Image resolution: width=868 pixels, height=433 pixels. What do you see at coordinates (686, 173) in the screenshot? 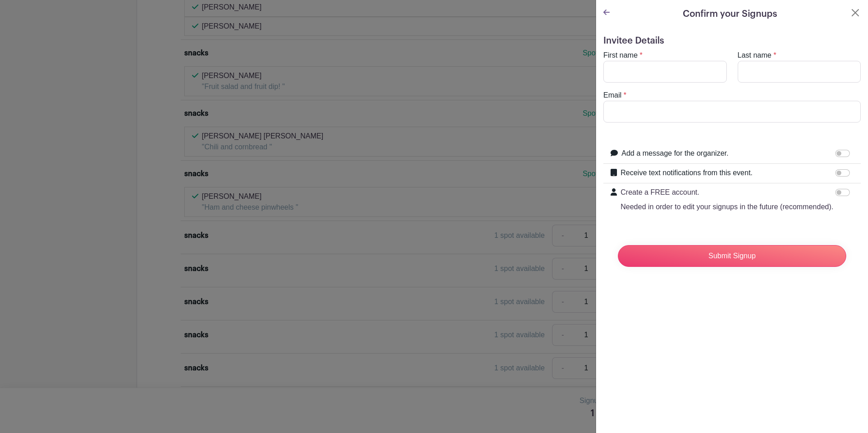
I see `label: Receive text notifications from this event.` at bounding box center [686, 173].